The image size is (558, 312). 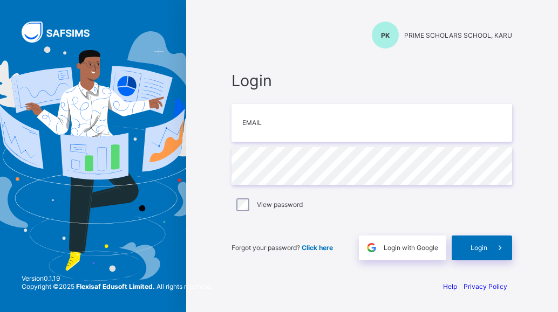 What do you see at coordinates (279, 204) in the screenshot?
I see `label: View password` at bounding box center [279, 204].